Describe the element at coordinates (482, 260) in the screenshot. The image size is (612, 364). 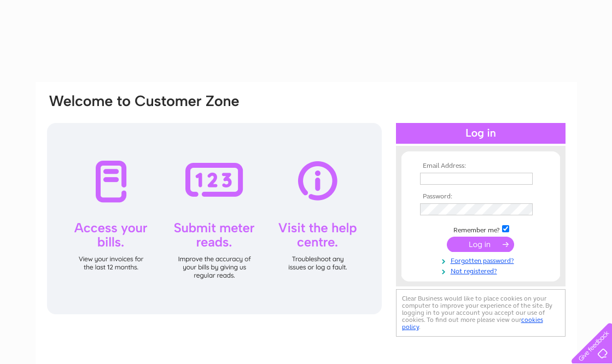
I see `a: Forgotten password?` at that location.